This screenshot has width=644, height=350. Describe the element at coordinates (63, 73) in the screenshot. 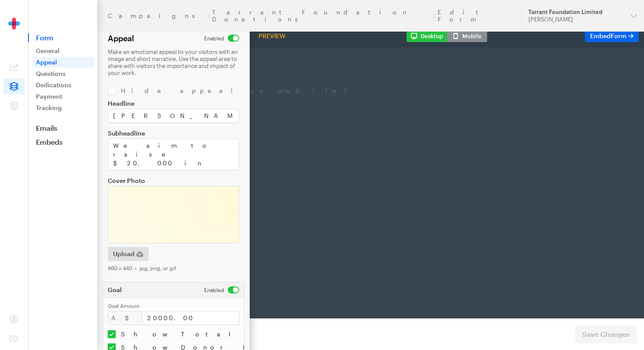

I see `a: Questions` at that location.